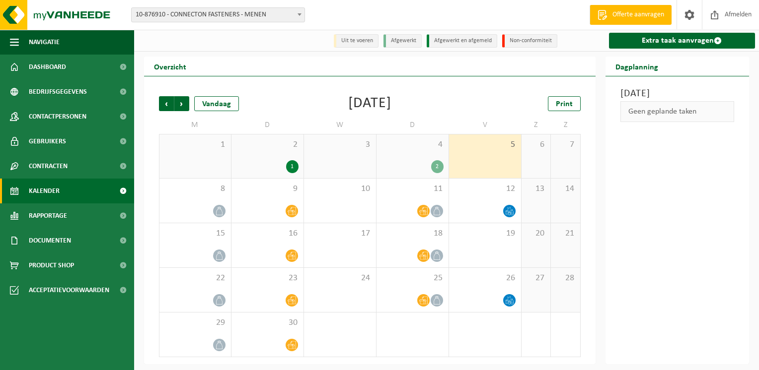  I want to click on span: 10, so click(340, 189).